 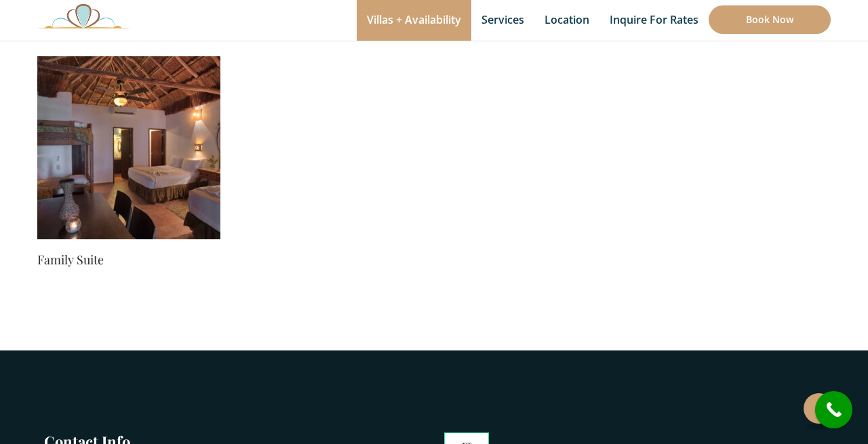 I want to click on a: Book Now, so click(x=770, y=20).